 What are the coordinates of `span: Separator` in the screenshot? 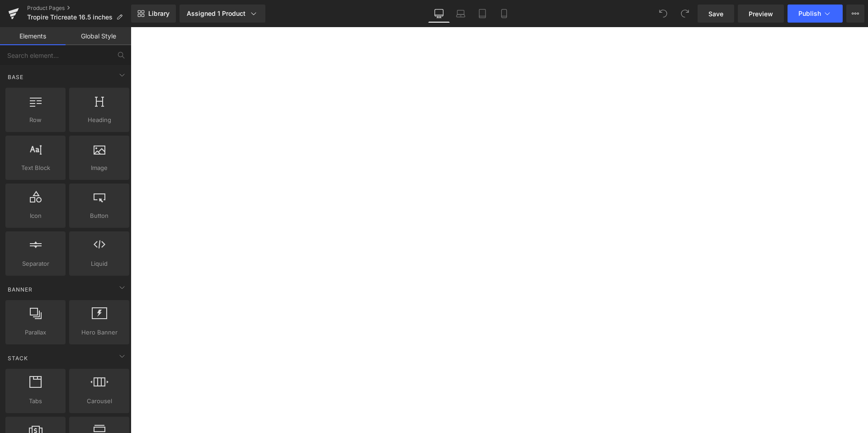 It's located at (35, 264).